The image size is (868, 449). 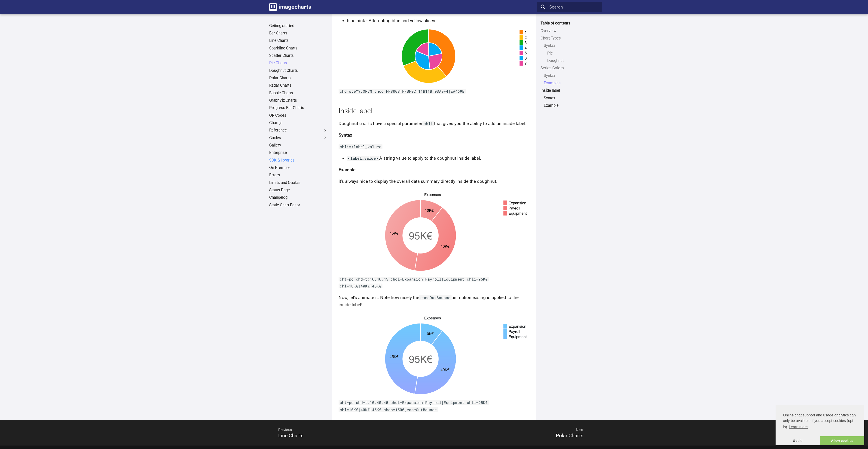 What do you see at coordinates (299, 138) in the screenshot?
I see `label: Guides` at bounding box center [299, 138].